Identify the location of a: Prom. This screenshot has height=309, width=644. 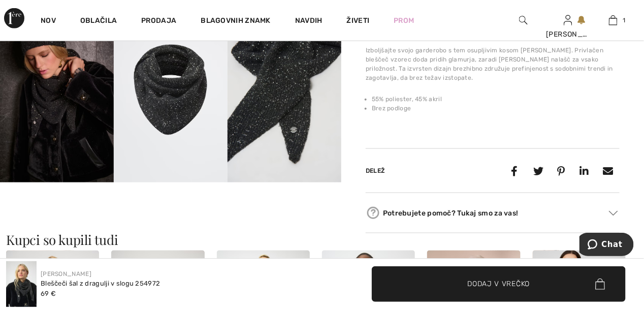
(404, 20).